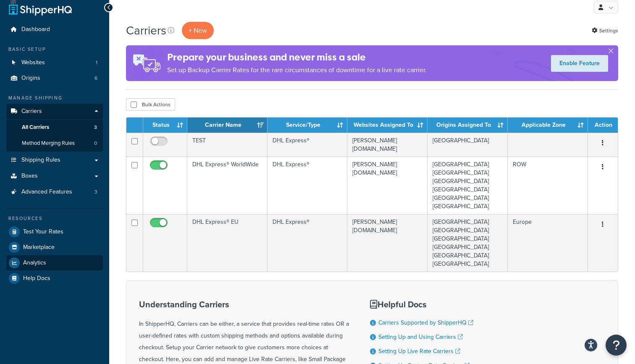  What do you see at coordinates (165, 125) in the screenshot?
I see `th: Status: activate to sort column ascending` at bounding box center [165, 125].